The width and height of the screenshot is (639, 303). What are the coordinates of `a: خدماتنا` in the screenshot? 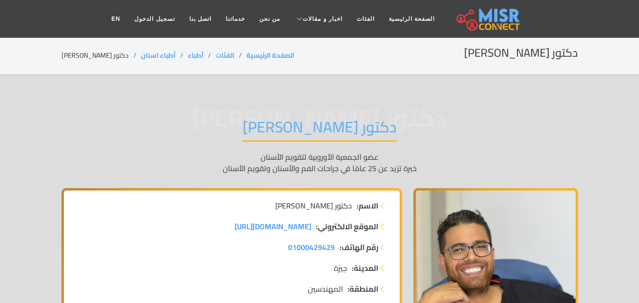 It's located at (235, 19).